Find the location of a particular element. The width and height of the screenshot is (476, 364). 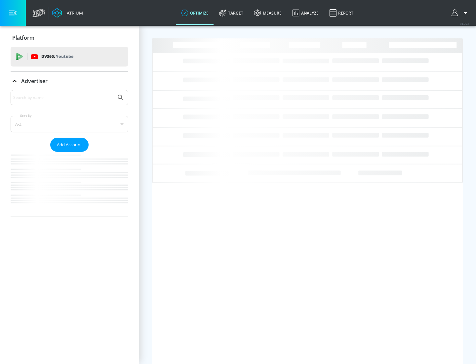

a: Analyze is located at coordinates (306, 13).